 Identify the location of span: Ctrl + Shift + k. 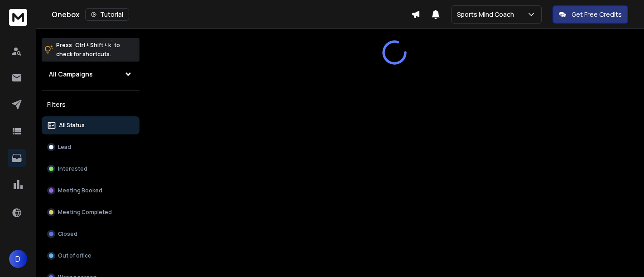
(93, 45).